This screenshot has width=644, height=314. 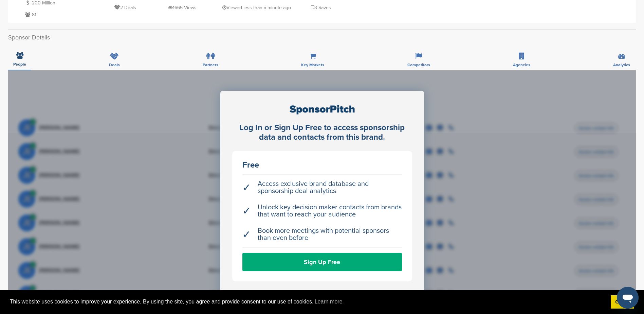 I want to click on p: 2 Deals, so click(x=125, y=8).